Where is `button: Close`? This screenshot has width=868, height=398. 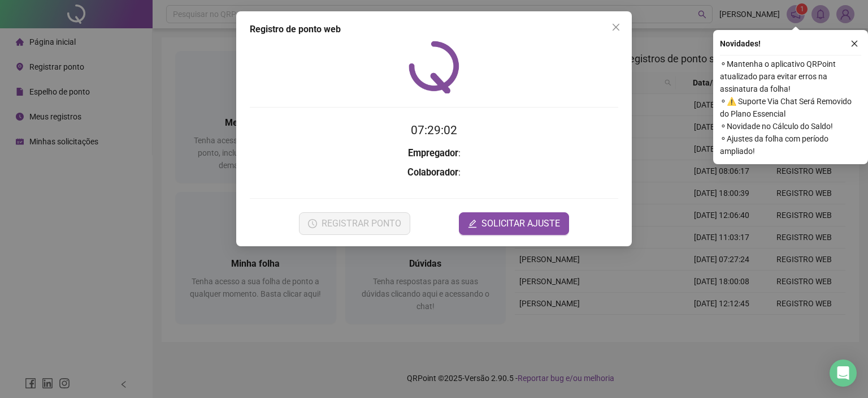
button: Close is located at coordinates (616, 27).